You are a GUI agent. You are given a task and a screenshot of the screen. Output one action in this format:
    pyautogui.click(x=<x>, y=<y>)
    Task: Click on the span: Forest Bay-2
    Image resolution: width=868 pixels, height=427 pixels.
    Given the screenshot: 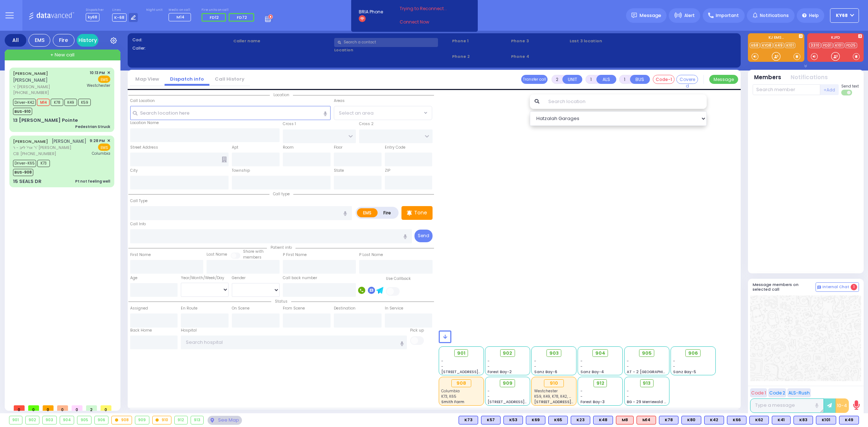 What is the action you would take?
    pyautogui.click(x=499, y=372)
    